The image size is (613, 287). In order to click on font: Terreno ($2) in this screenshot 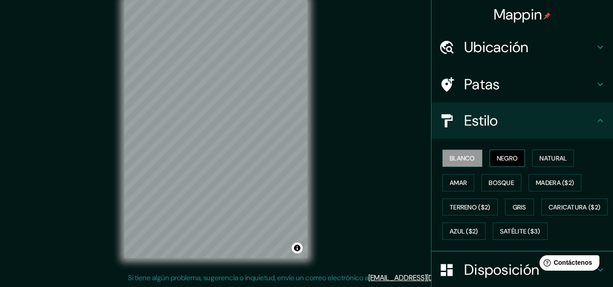, I will do `click(470, 207)`.